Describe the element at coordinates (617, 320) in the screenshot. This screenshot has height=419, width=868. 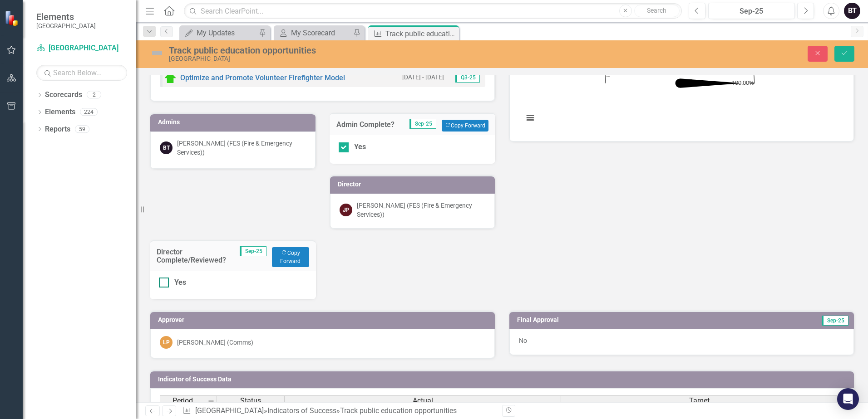
I see `h3: Final Approval` at that location.